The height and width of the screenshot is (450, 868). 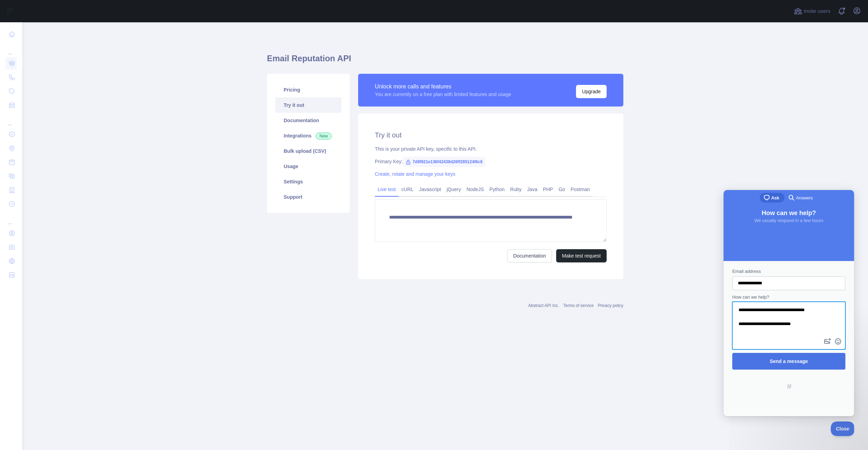 I want to click on span: Invite users, so click(x=817, y=11).